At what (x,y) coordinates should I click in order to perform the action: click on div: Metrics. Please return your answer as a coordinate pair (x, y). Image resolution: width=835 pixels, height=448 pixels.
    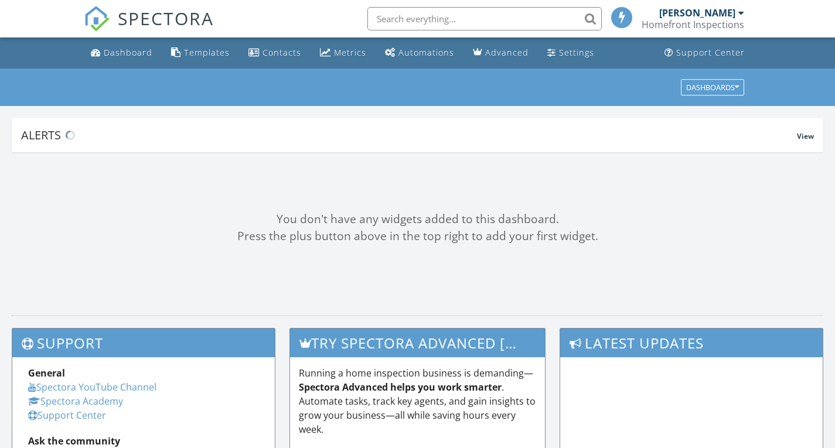
    Looking at the image, I should click on (350, 52).